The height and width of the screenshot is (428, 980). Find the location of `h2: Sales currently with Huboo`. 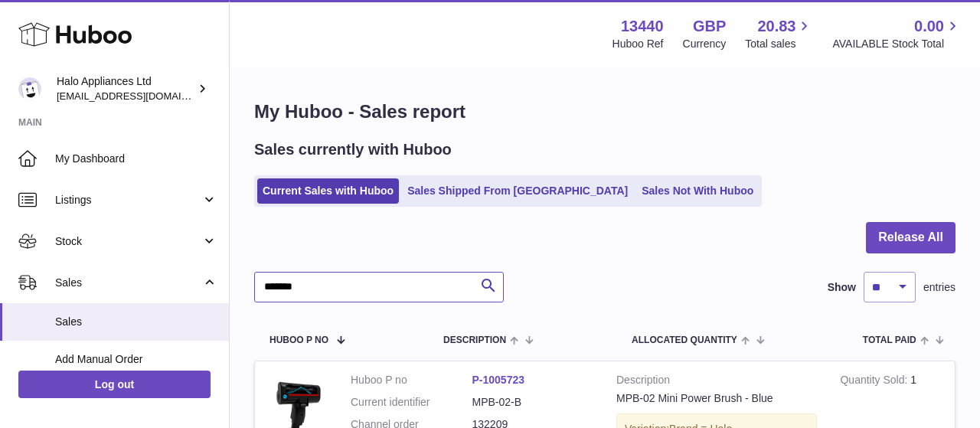

h2: Sales currently with Huboo is located at coordinates (353, 150).